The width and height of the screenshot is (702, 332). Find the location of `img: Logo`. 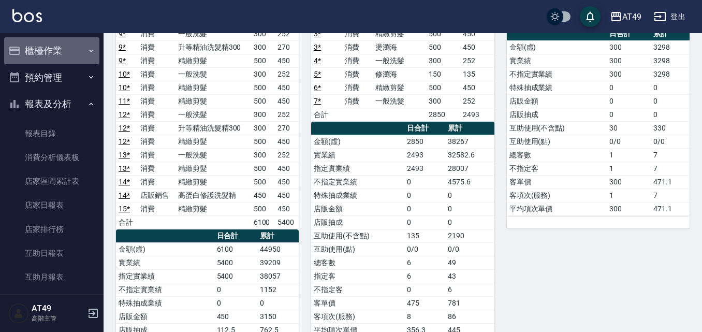

img: Logo is located at coordinates (27, 16).